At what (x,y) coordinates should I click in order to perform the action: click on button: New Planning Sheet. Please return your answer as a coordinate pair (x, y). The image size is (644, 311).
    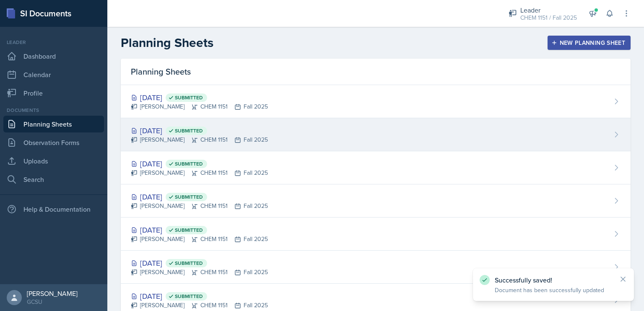
    Looking at the image, I should click on (589, 42).